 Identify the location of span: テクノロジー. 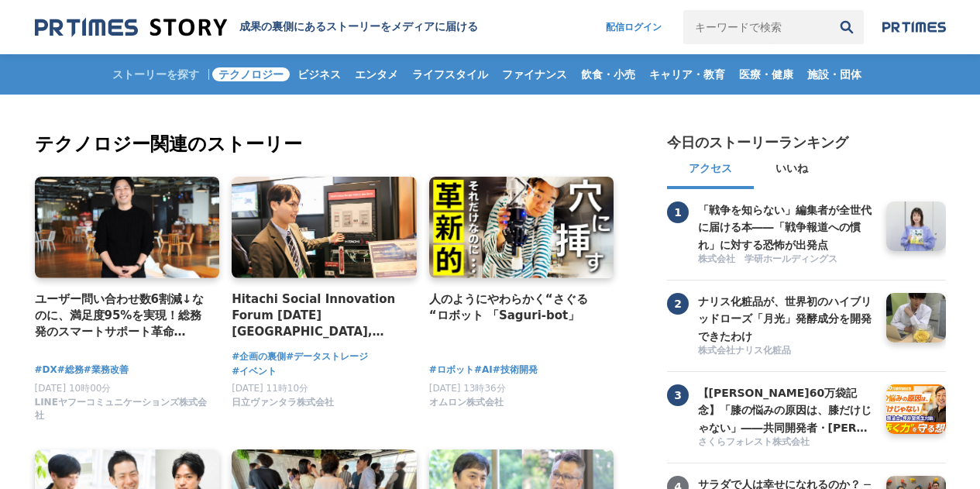
(251, 75).